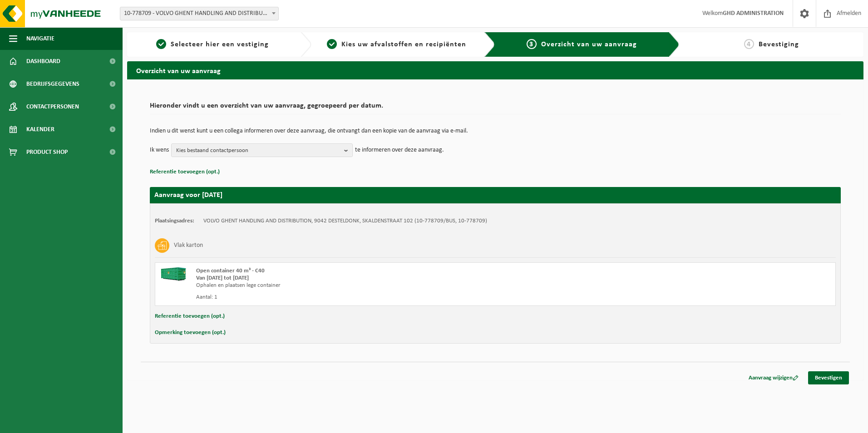 The image size is (868, 433). I want to click on p: Ik wens, so click(160, 150).